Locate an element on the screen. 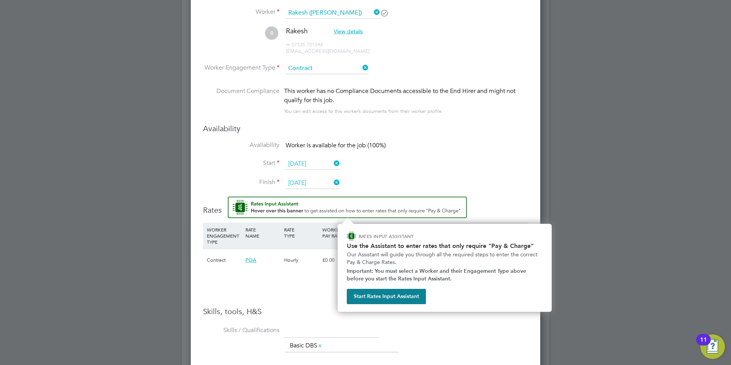 Image resolution: width=731 pixels, height=365 pixels. li: Basic DBS is located at coordinates (306, 345).